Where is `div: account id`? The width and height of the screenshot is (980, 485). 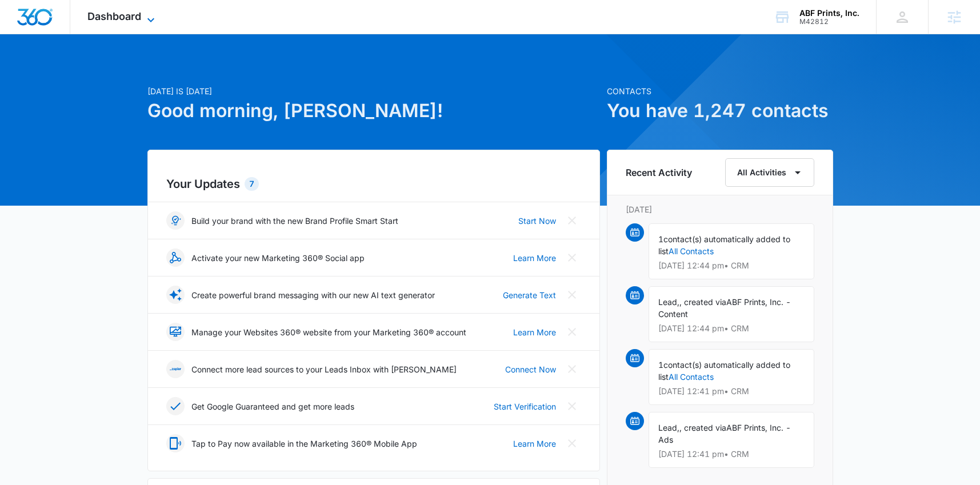
div: account id is located at coordinates (829, 22).